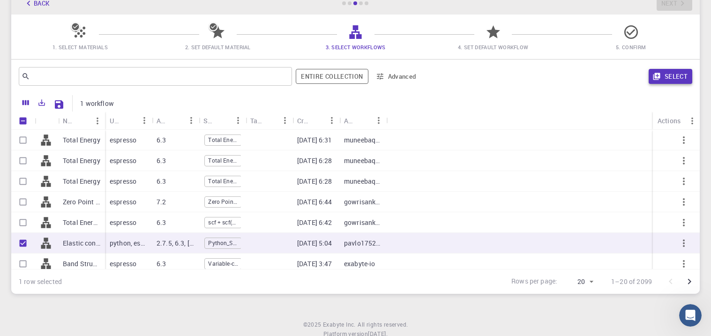 The height and width of the screenshot is (336, 711). What do you see at coordinates (397, 76) in the screenshot?
I see `button: Advanced` at bounding box center [397, 76].